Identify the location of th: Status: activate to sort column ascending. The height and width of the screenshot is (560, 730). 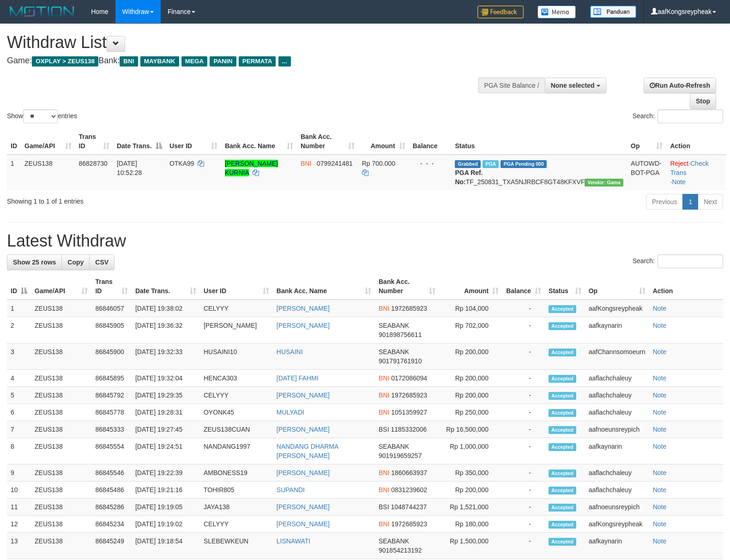
(565, 286).